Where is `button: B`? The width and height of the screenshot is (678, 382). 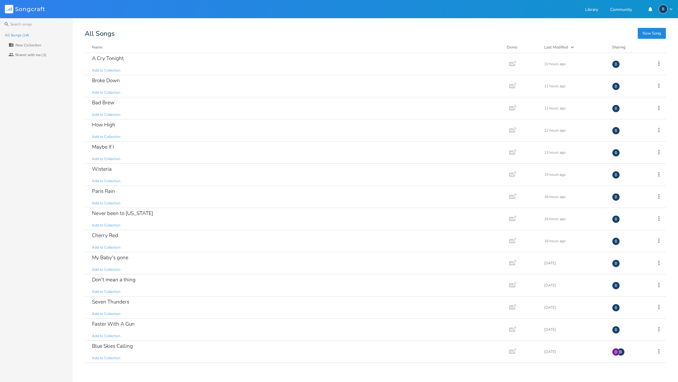 button: B is located at coordinates (666, 9).